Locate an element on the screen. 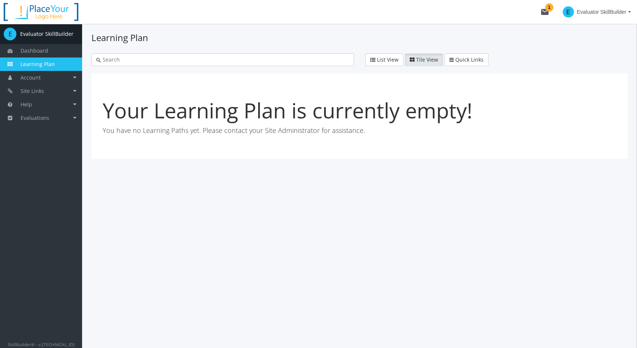 This screenshot has width=637, height=348. h1: Your Learning Plan is currently empty! is located at coordinates (359, 110).